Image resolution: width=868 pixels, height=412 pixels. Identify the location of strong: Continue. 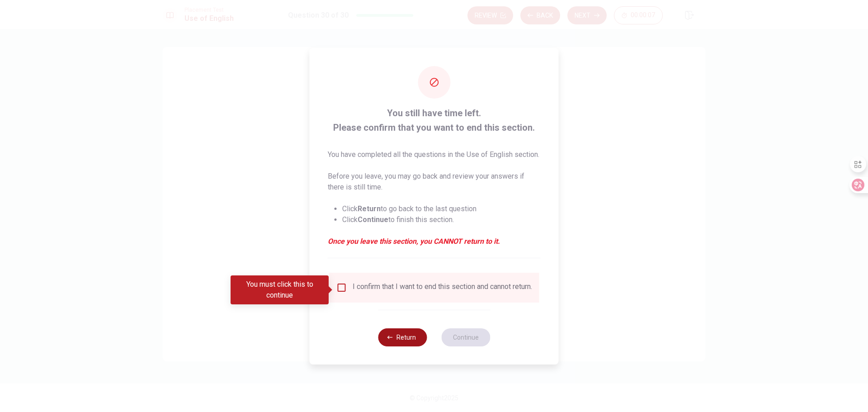
(373, 220).